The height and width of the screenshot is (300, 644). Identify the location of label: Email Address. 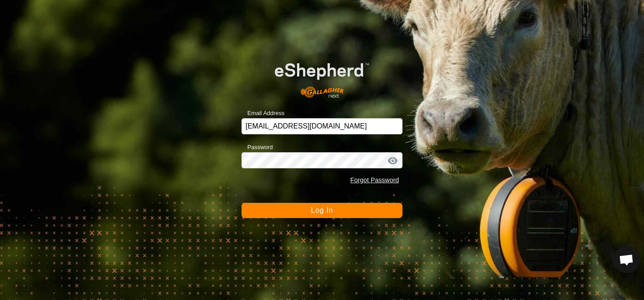
(263, 113).